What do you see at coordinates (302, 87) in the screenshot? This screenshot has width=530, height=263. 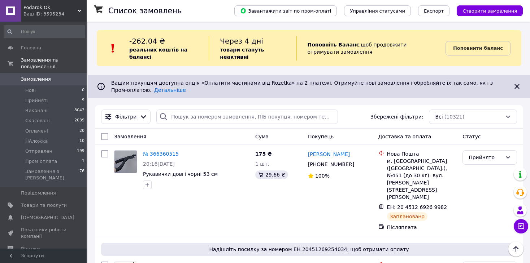 I see `span: Вашим покупцям доступна опція «Оплатити частинами від Rozetka» на 2 платежі. Отримуйте нові замов...` at bounding box center [302, 87].